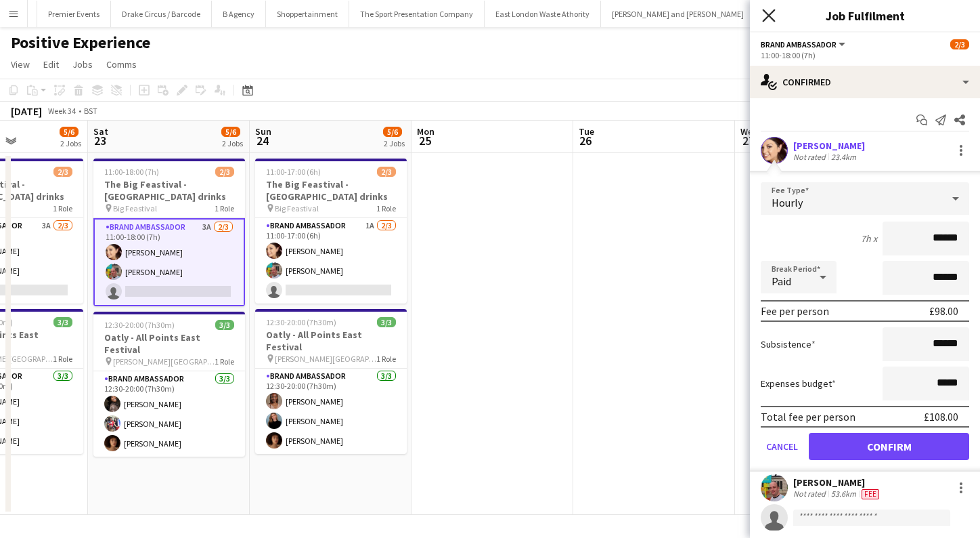  What do you see at coordinates (121, 65) in the screenshot?
I see `a: Comms` at bounding box center [121, 65].